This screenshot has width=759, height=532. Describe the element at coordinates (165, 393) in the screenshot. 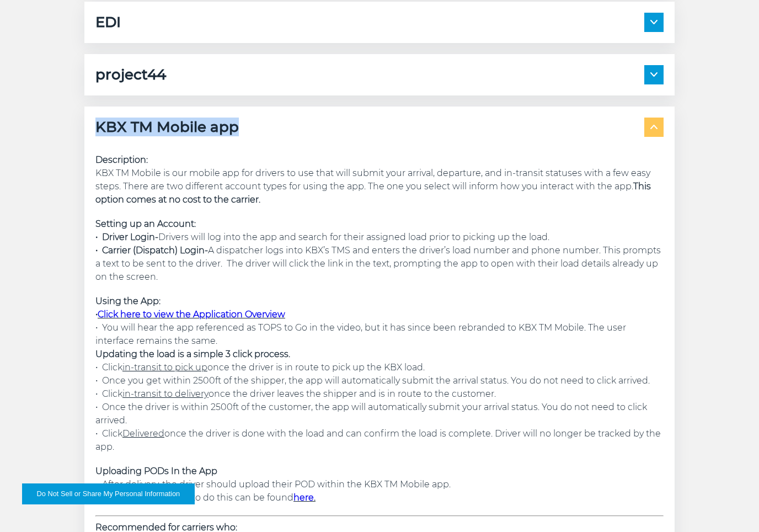

I see `u: in-transit to delivery` at that location.